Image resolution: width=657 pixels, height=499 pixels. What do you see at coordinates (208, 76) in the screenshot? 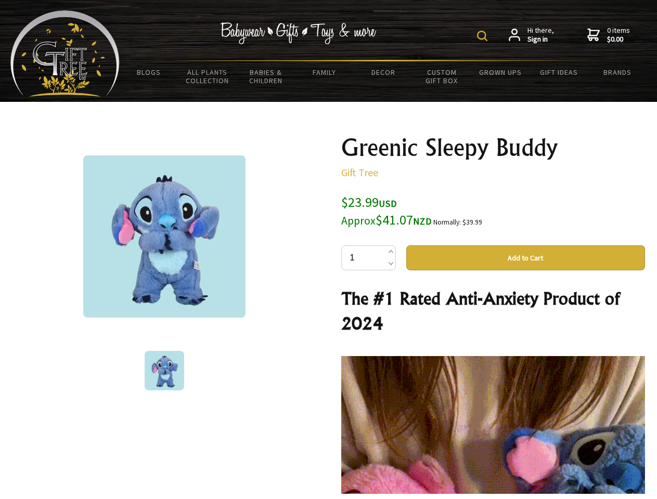
I see `a: All Plants Collection` at bounding box center [208, 76].